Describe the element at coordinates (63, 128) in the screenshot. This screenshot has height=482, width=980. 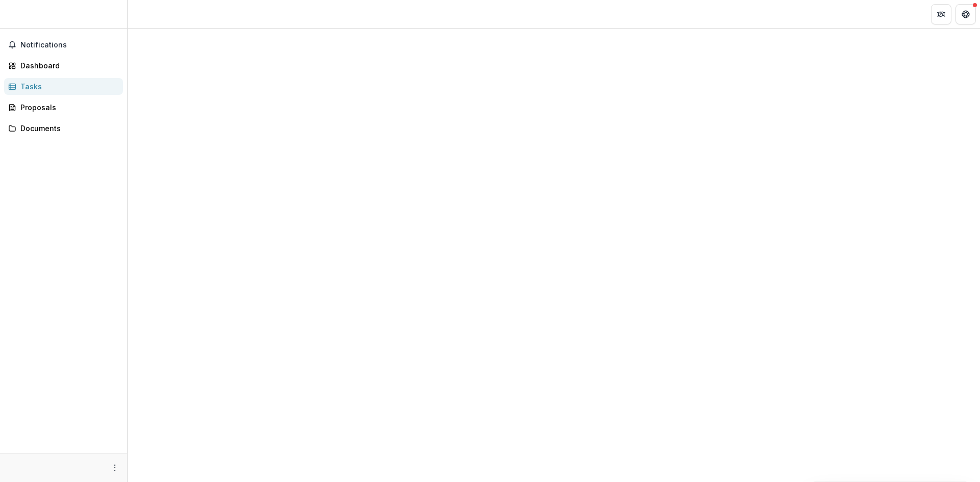
I see `a: Documents` at that location.